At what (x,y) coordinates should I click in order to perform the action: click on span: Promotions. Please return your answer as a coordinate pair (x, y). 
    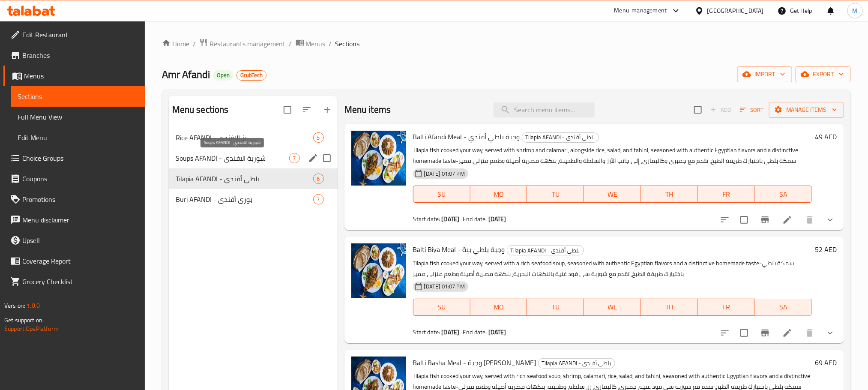
    Looking at the image, I should click on (80, 199).